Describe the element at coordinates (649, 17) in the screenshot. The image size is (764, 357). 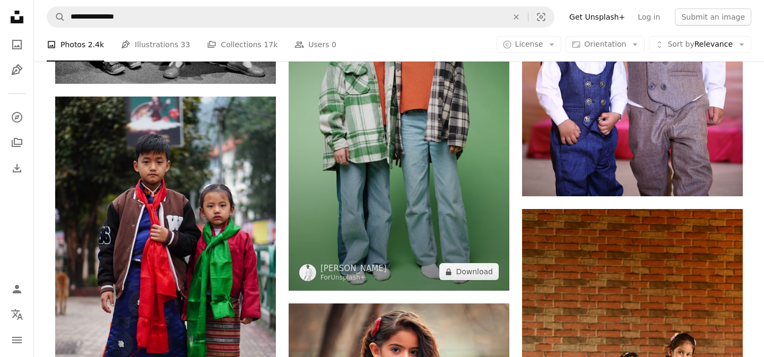
I see `a: Log in` at that location.